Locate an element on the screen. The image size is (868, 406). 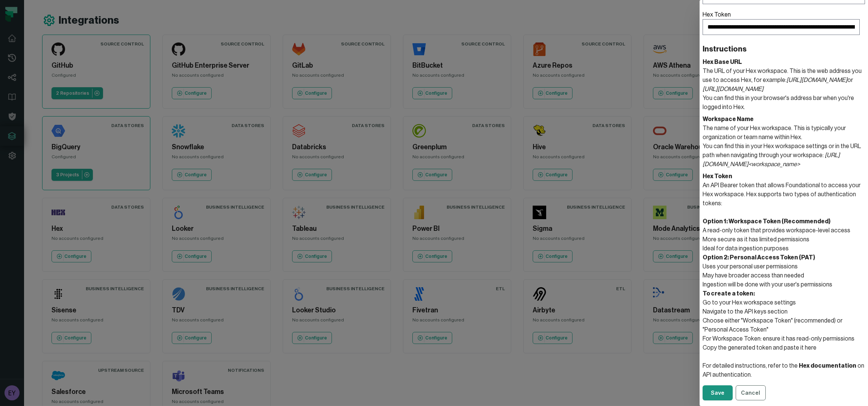
li: Ideal for data ingestion purposes is located at coordinates (784, 249).